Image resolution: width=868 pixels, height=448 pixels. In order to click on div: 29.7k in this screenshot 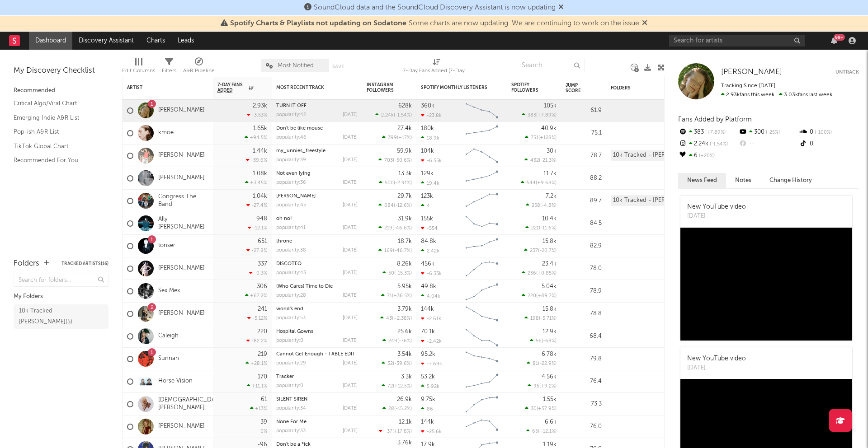, I will do `click(405, 196)`.